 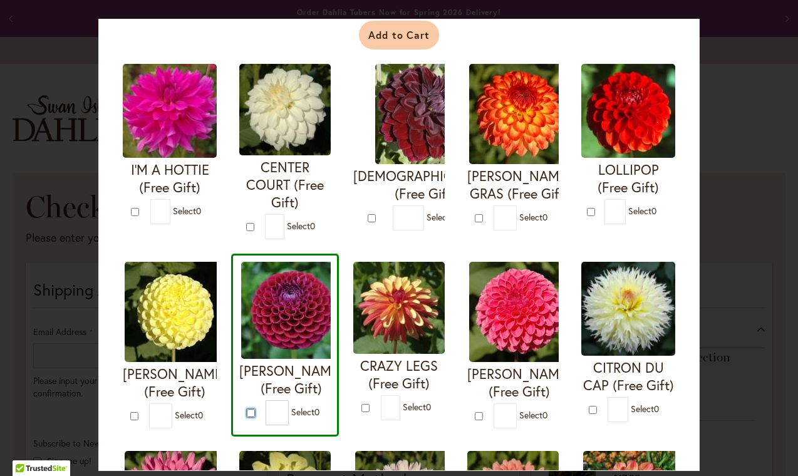 I want to click on img: VOODOO (Free Gift), so click(x=425, y=114).